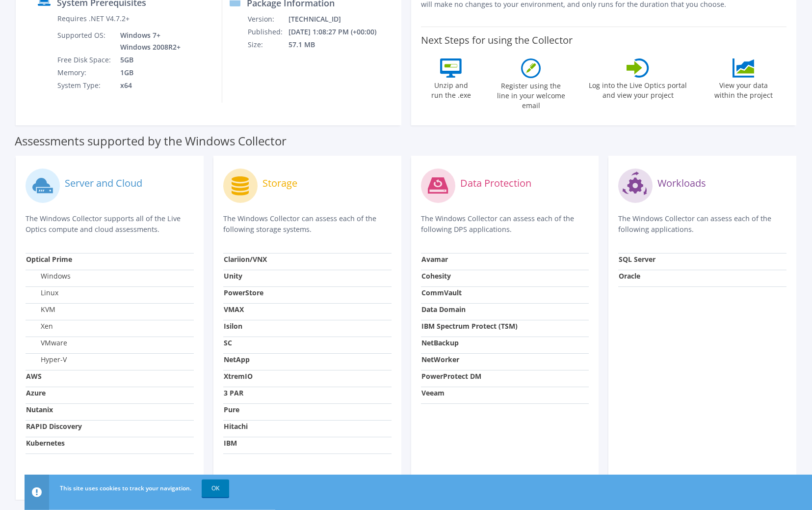  What do you see at coordinates (148, 41) in the screenshot?
I see `td: Windows 7+ Windows 2008R2+` at bounding box center [148, 41].